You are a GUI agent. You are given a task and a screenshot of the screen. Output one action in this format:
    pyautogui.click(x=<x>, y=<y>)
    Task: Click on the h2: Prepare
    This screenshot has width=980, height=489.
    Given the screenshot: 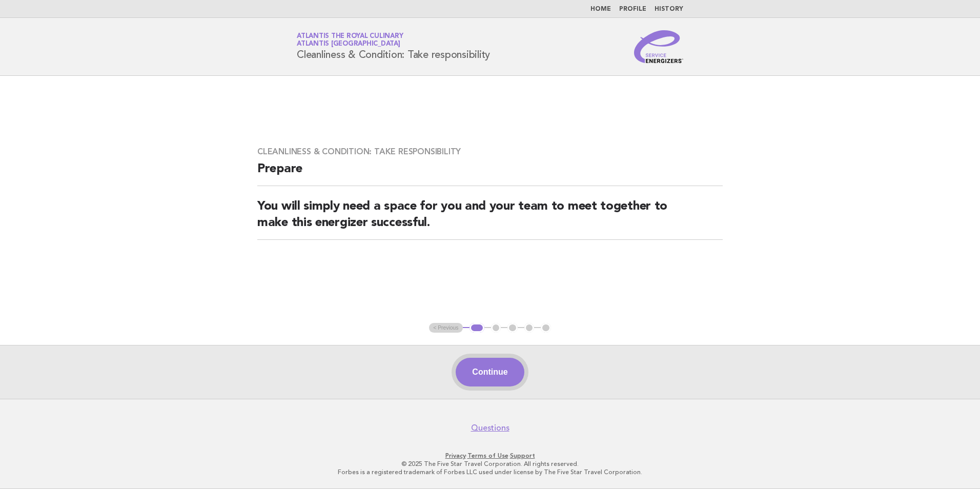 What is the action you would take?
    pyautogui.click(x=490, y=174)
    